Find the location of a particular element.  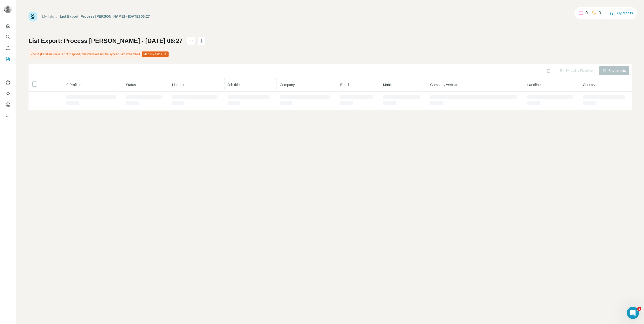

span: Email is located at coordinates (344, 85).